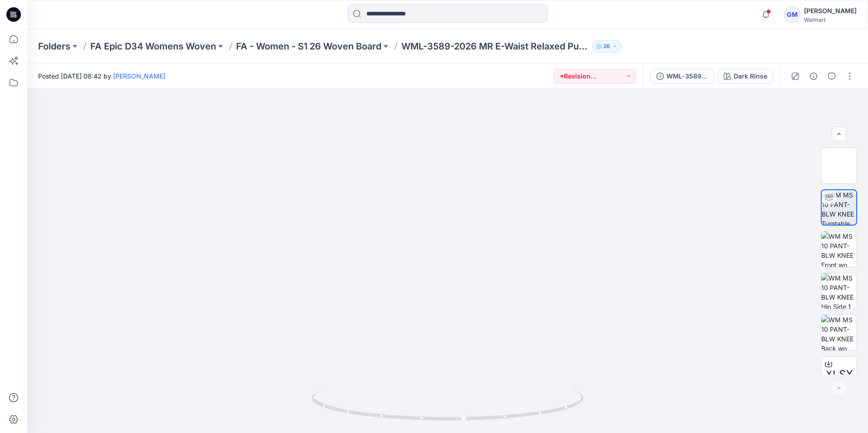  Describe the element at coordinates (308, 47) in the screenshot. I see `a: FA - Women - S1 26 Woven Board` at that location.